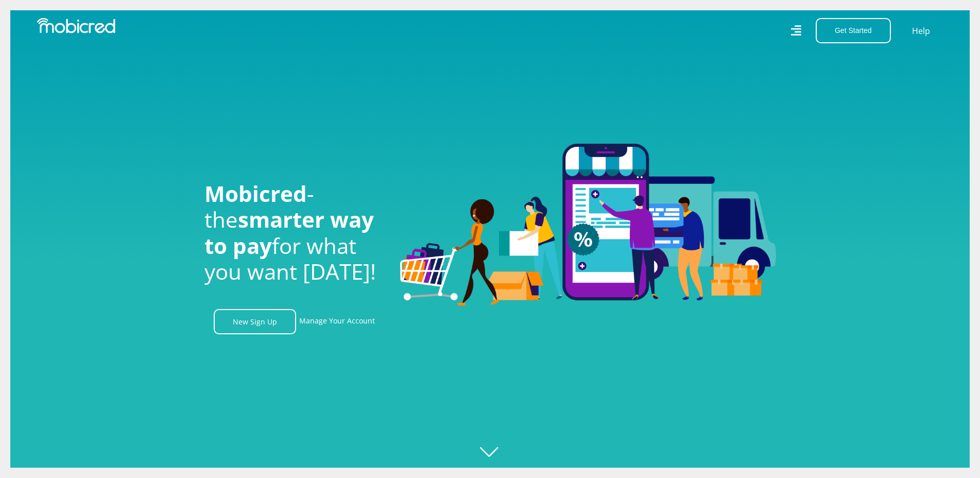  I want to click on img: Welcome to Mobicred, so click(588, 225).